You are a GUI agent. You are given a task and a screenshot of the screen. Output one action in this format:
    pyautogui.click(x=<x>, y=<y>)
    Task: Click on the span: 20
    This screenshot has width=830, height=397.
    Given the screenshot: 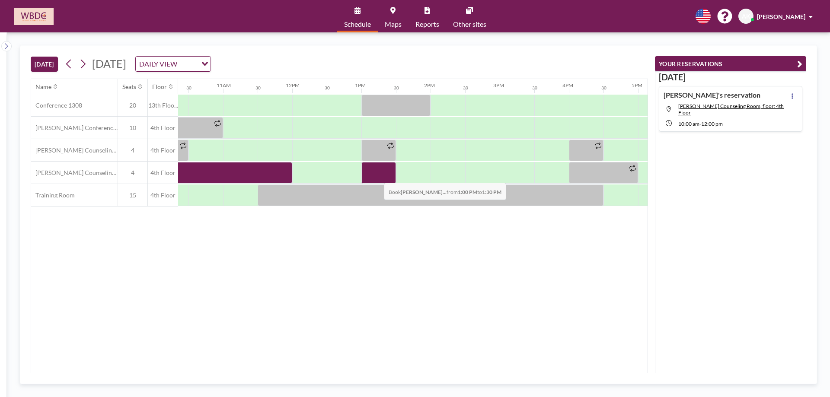 What is the action you would take?
    pyautogui.click(x=133, y=106)
    